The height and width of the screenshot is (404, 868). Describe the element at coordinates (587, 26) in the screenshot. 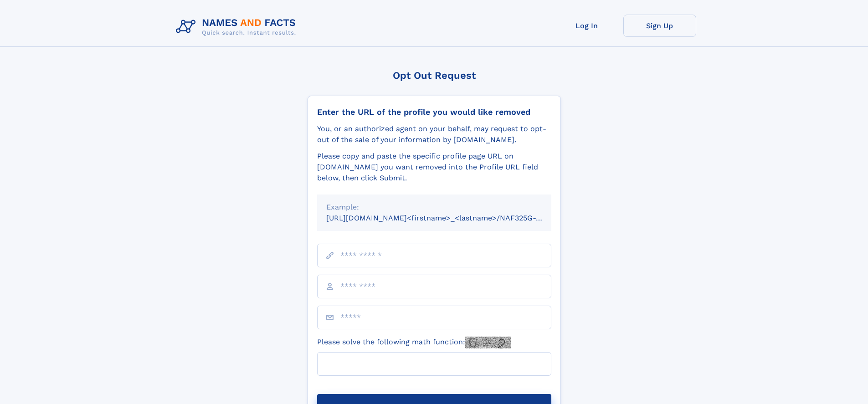

I see `a: Log In` at that location.